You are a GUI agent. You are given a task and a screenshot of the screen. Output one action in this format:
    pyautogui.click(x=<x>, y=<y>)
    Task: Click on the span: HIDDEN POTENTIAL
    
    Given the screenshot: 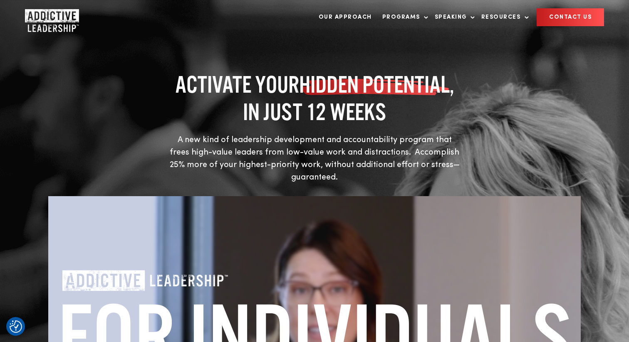 What is the action you would take?
    pyautogui.click(x=374, y=84)
    